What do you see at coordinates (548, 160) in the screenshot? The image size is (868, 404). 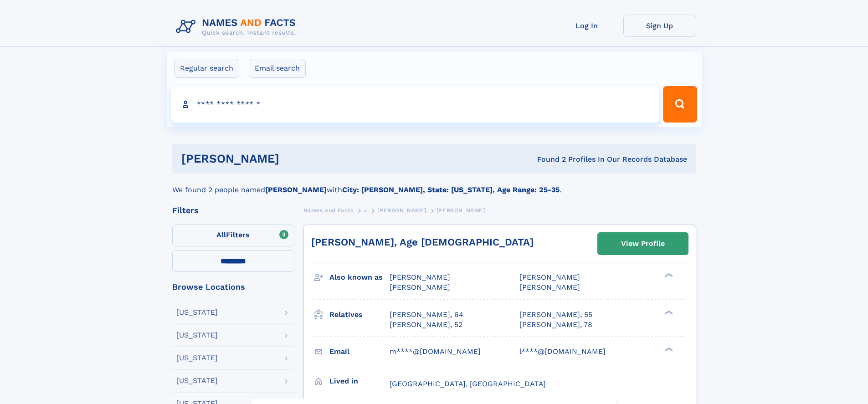 I see `div: Found 2 Profiles In Our Records Database` at bounding box center [548, 160].